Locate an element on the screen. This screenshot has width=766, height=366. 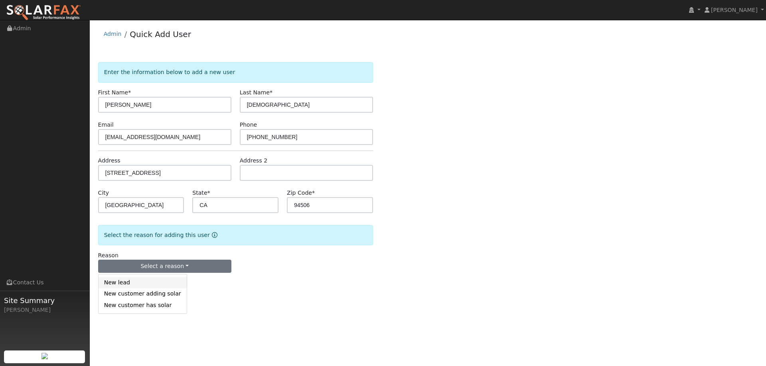
label: Zip Code is located at coordinates (301, 193).